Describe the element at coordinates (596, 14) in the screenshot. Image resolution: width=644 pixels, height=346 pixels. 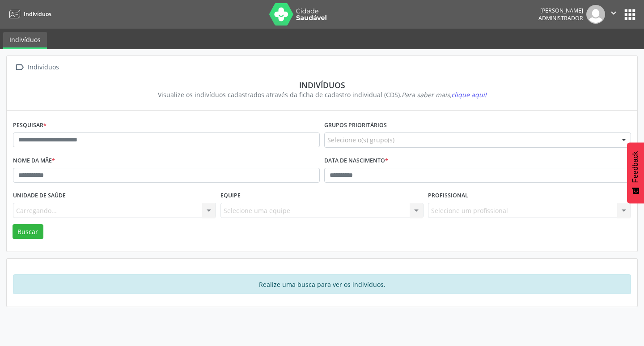
I see `img: img` at that location.